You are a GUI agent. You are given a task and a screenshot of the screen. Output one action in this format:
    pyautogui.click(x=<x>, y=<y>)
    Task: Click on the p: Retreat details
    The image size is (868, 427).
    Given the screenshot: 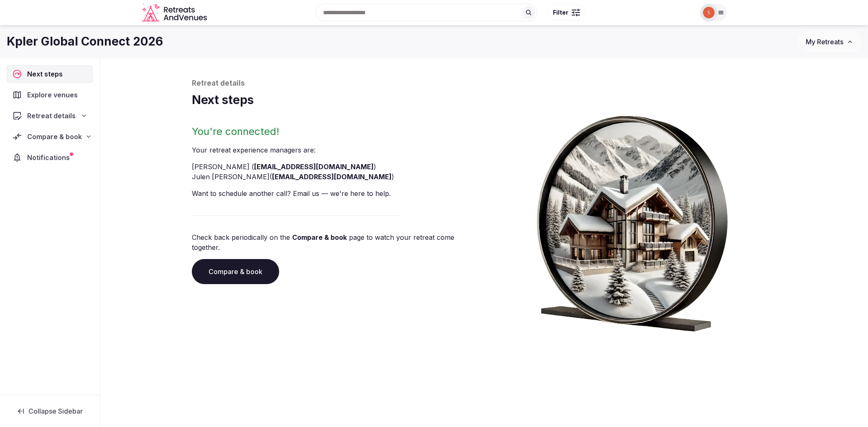 What is the action you would take?
    pyautogui.click(x=484, y=83)
    